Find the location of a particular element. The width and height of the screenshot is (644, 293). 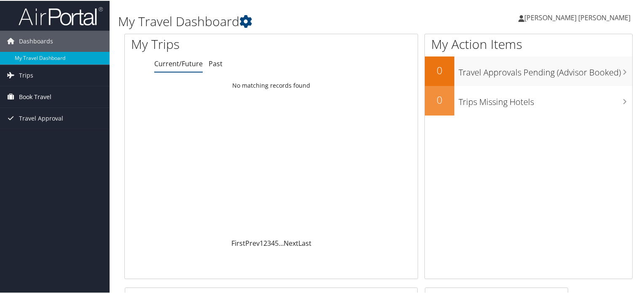

a: Next is located at coordinates (291, 242).